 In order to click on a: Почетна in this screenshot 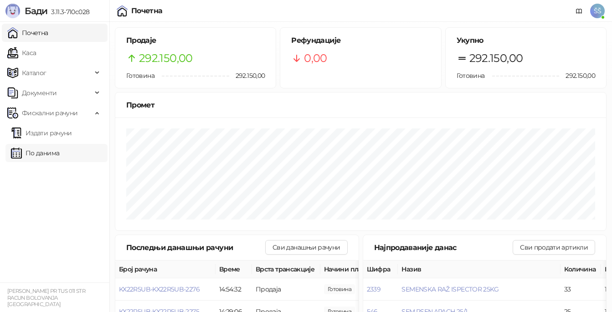, I will do `click(28, 33)`.